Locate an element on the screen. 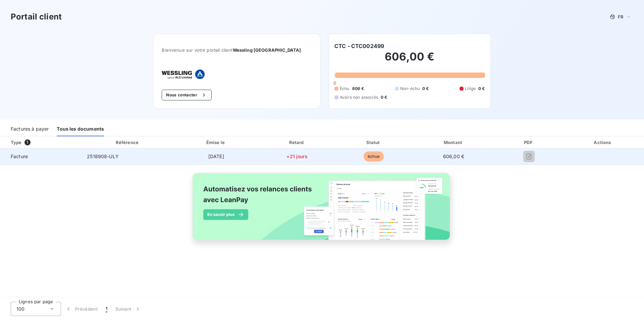  button: Nous contacter is located at coordinates (187, 95).